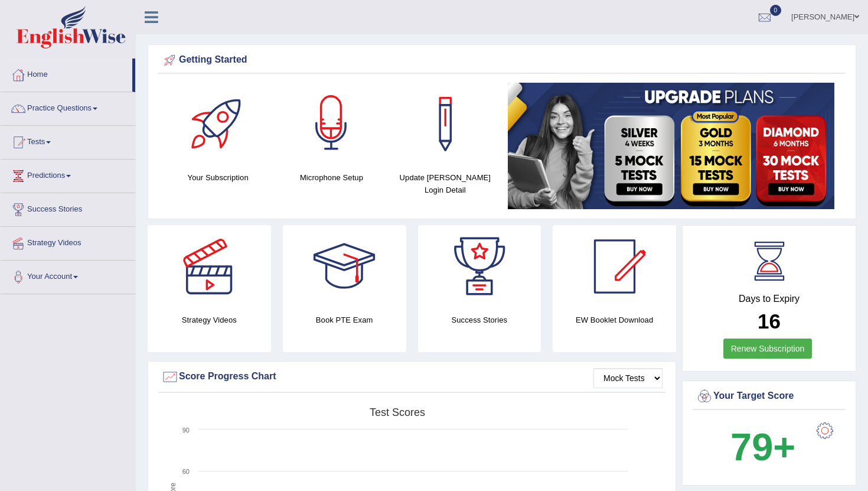 Image resolution: width=868 pixels, height=491 pixels. What do you see at coordinates (68, 141) in the screenshot?
I see `a: Tests` at bounding box center [68, 141].